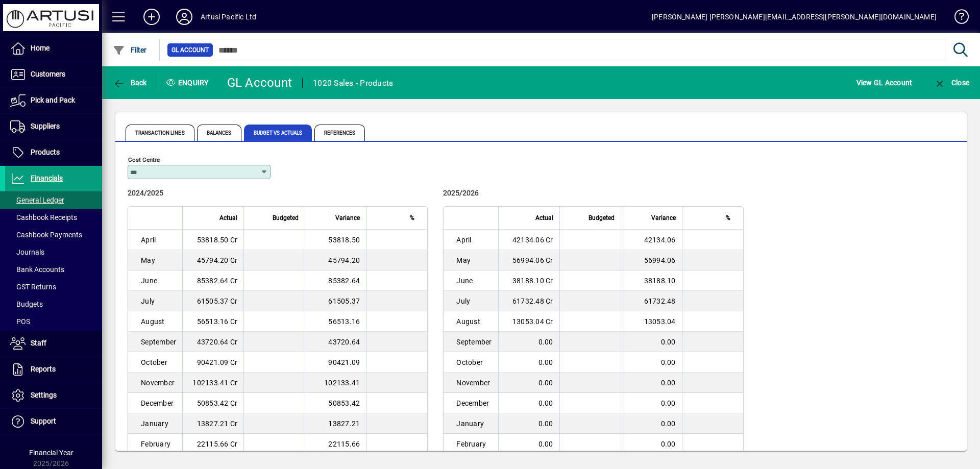 The image size is (980, 469). I want to click on a: Budgets, so click(53, 304).